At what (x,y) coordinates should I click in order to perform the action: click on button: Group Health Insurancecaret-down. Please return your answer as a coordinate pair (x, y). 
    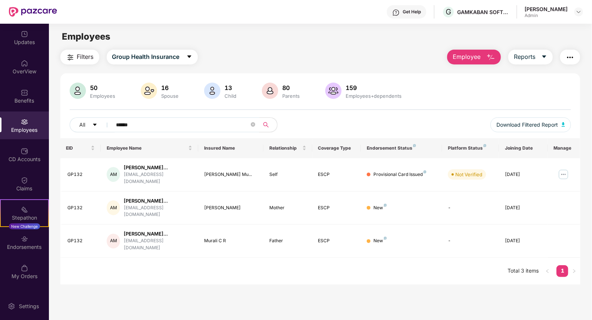
    Looking at the image, I should click on (152, 57).